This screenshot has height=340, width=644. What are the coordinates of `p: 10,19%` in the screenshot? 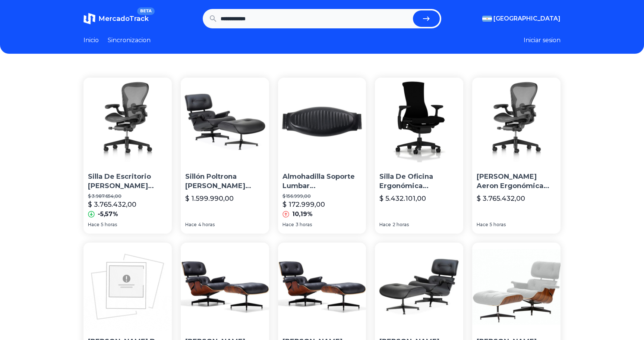 It's located at (302, 214).